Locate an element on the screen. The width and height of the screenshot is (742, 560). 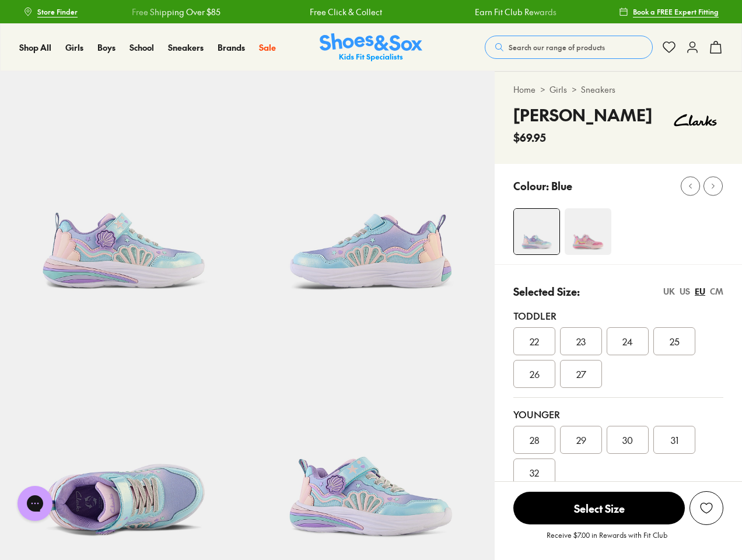
span: 31 is located at coordinates (674, 440).